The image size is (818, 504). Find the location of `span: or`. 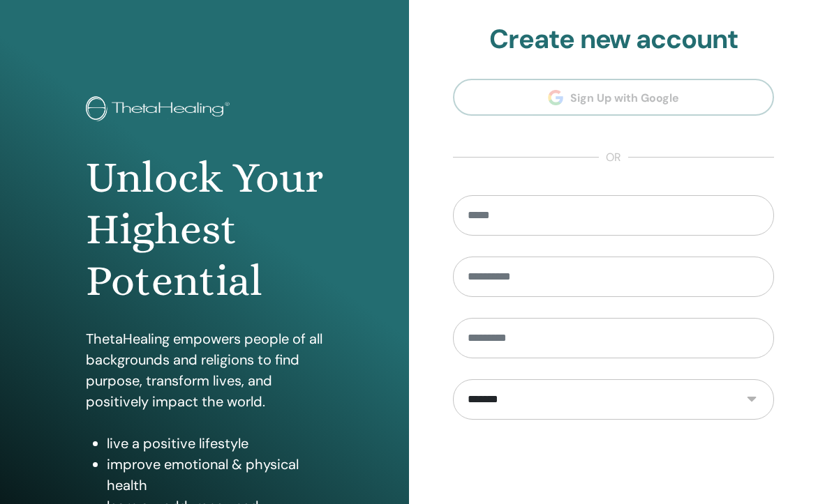

span: or is located at coordinates (613, 158).